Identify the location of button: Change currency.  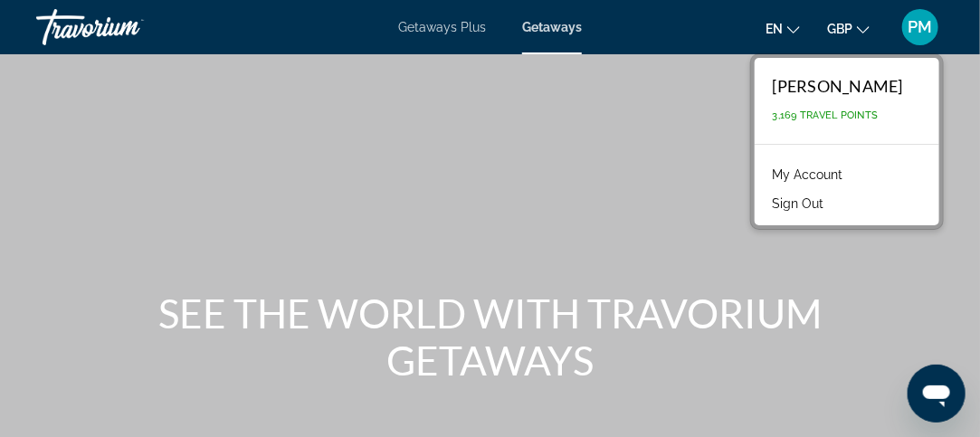
(848, 28).